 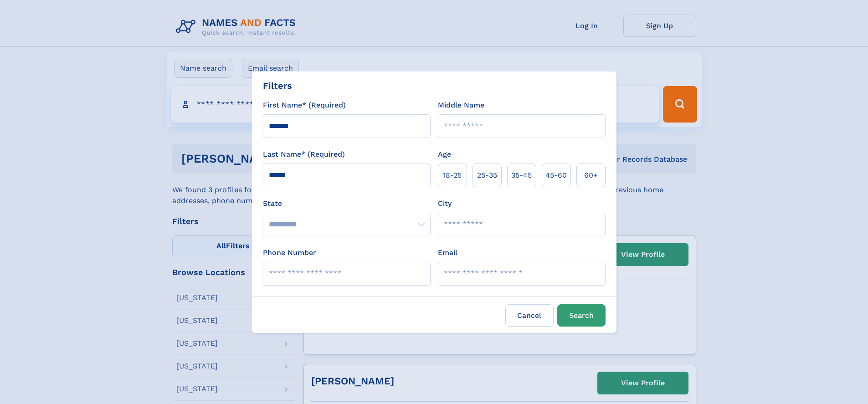 I want to click on button: Search, so click(x=581, y=316).